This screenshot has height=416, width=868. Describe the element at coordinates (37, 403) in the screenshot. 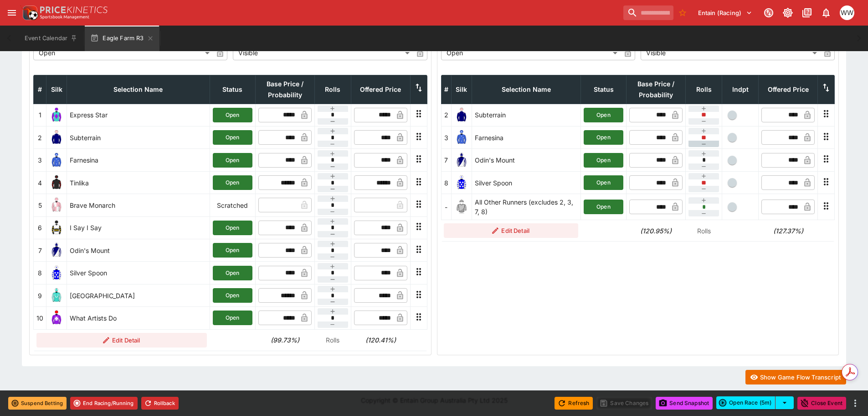

I see `button: Suspend Betting` at that location.